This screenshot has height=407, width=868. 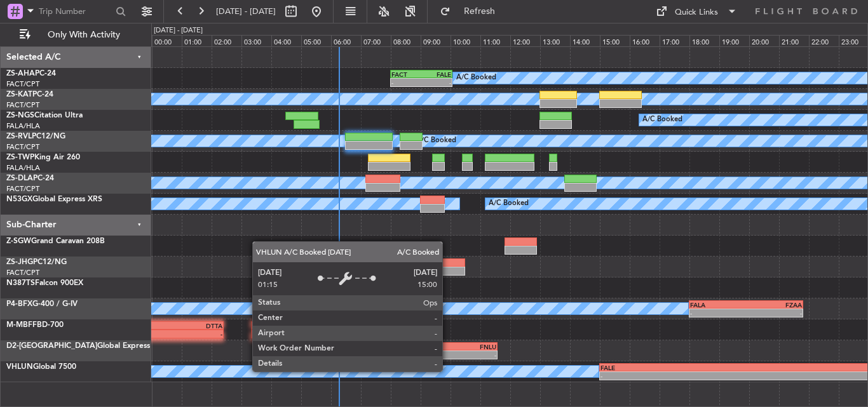 I want to click on div: 13:00, so click(x=555, y=41).